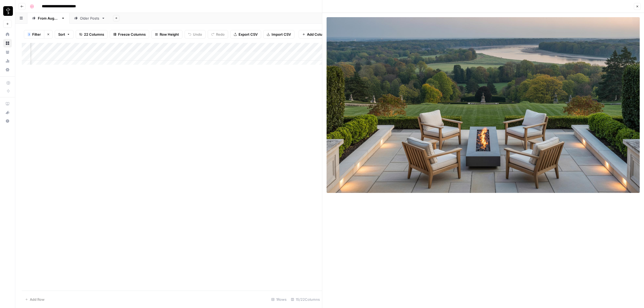 The height and width of the screenshot is (308, 644). What do you see at coordinates (246, 34) in the screenshot?
I see `button: Export CSV` at bounding box center [246, 34].